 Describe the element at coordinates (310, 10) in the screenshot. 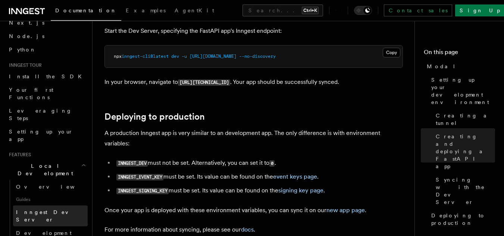

I see `kbd: Ctrl+K` at that location.